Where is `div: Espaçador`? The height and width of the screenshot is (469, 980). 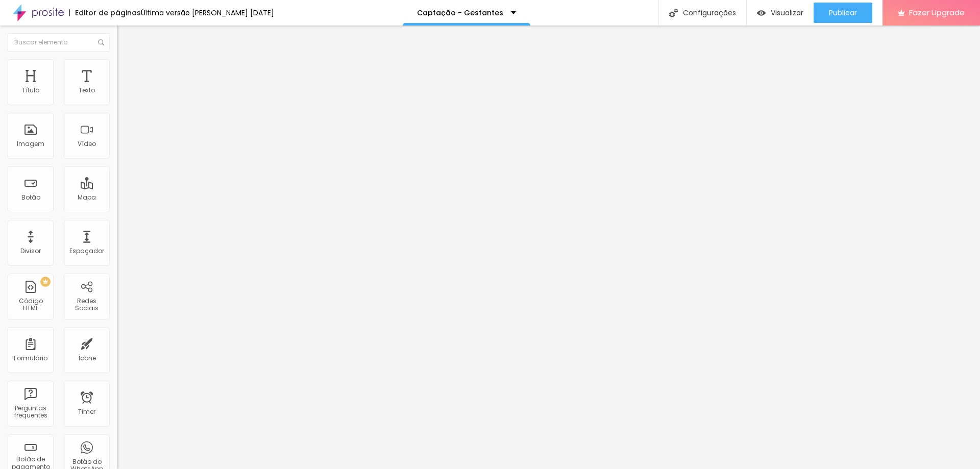 div: Espaçador is located at coordinates (87, 251).